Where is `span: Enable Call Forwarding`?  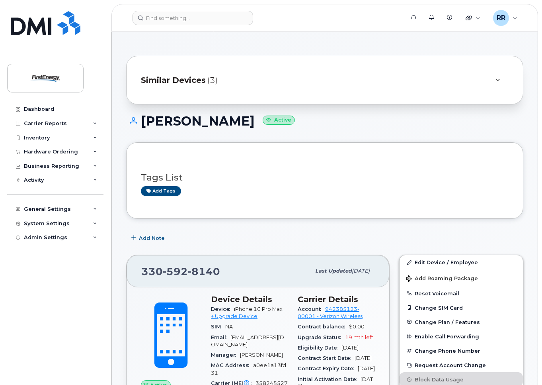
span: Enable Call Forwarding is located at coordinates (447, 336).